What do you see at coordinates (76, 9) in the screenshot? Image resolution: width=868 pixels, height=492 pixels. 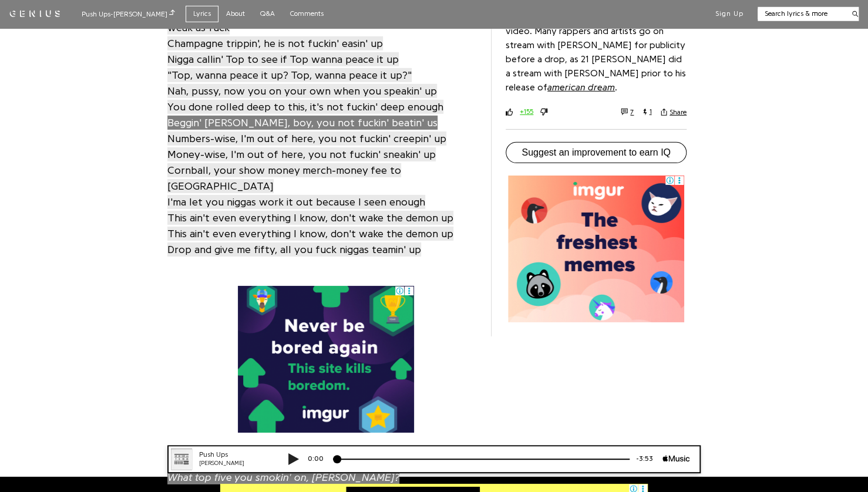 I see `div: Push Ups` at bounding box center [76, 9].